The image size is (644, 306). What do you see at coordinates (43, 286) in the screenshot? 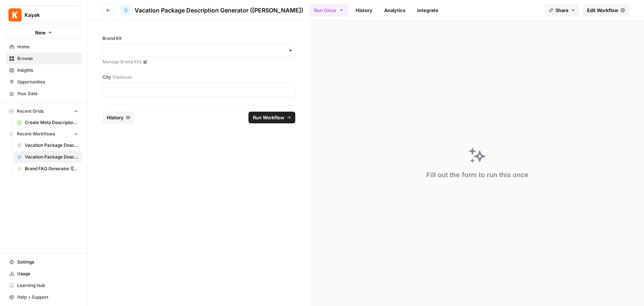
I see `a: Learning Hub` at bounding box center [43, 286].